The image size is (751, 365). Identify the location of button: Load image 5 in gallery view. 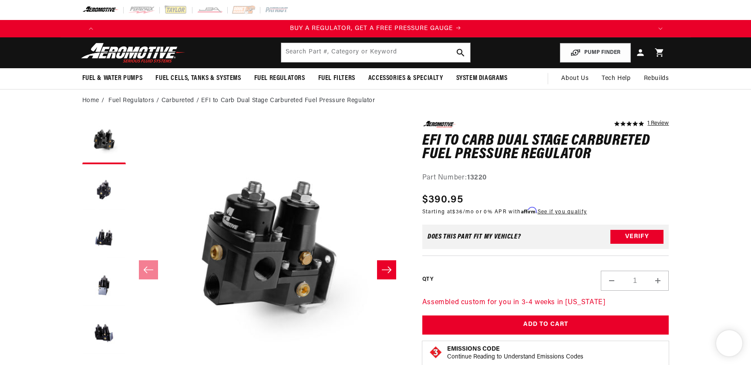
(104, 334).